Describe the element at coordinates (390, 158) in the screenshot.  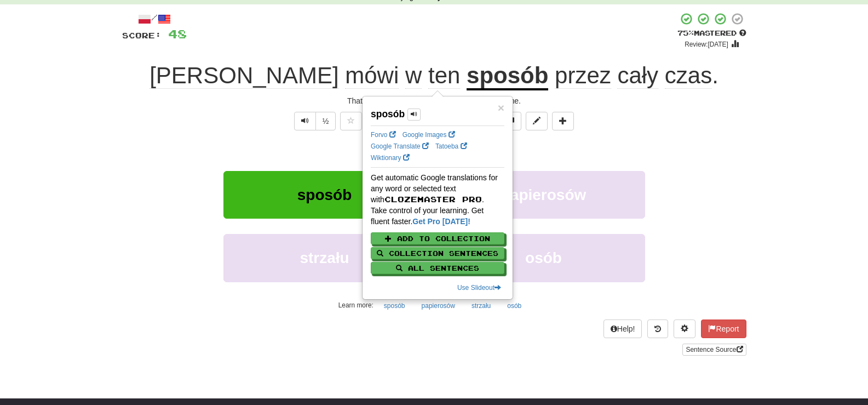
I see `a: Wiktionary` at that location.